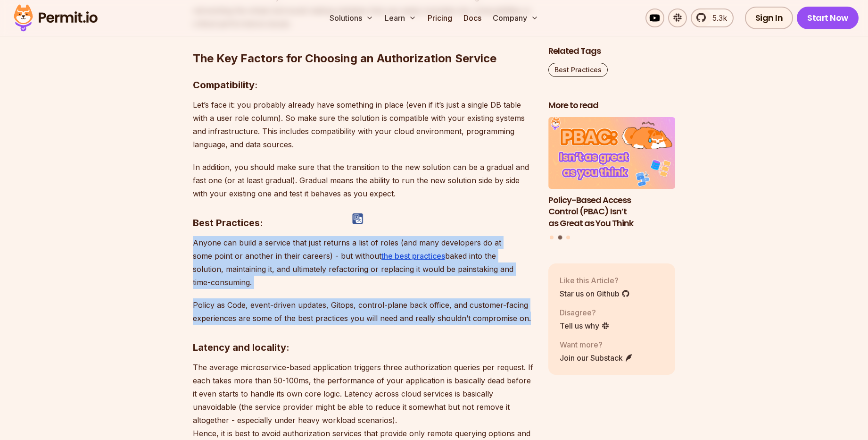  Describe the element at coordinates (363, 262) in the screenshot. I see `p: Anyone can build a service that just returns a list of roles (and many developers do at some poin...` at that location.